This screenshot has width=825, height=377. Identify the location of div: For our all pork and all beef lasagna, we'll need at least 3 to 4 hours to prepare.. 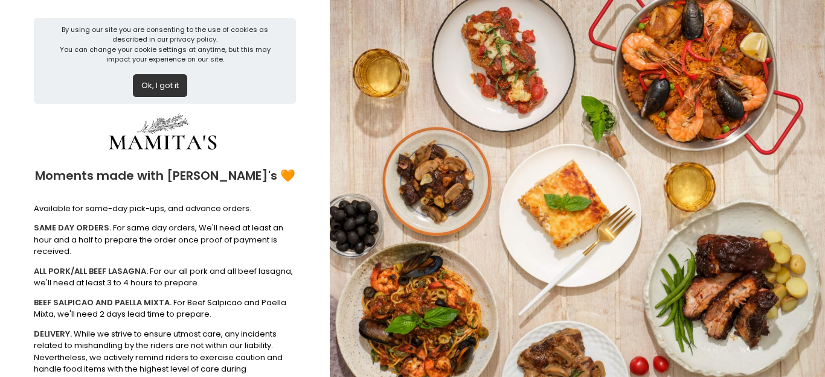
(165, 277).